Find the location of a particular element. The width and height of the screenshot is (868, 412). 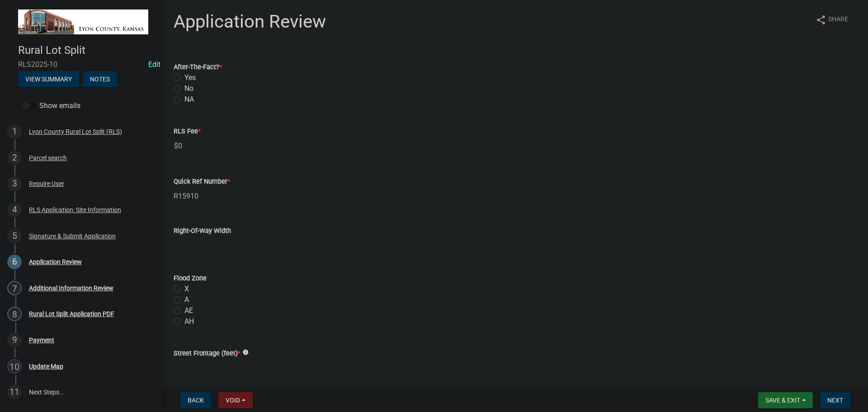

div: 2 is located at coordinates (14, 158).